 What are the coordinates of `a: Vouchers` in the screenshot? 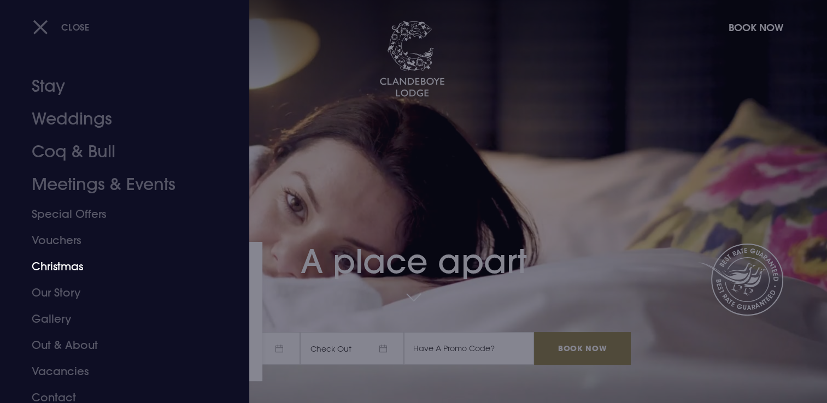 It's located at (118, 241).